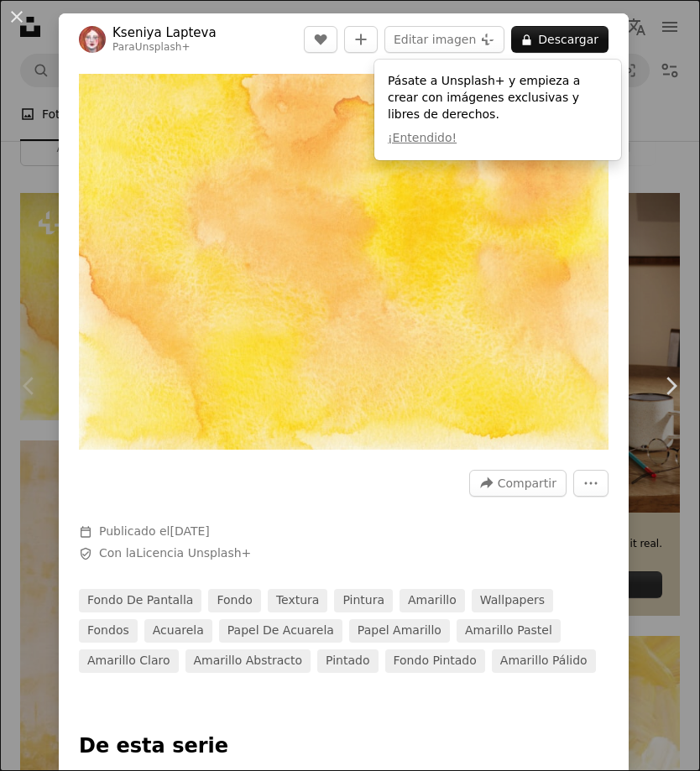  I want to click on a: fondo de pantalla, so click(140, 601).